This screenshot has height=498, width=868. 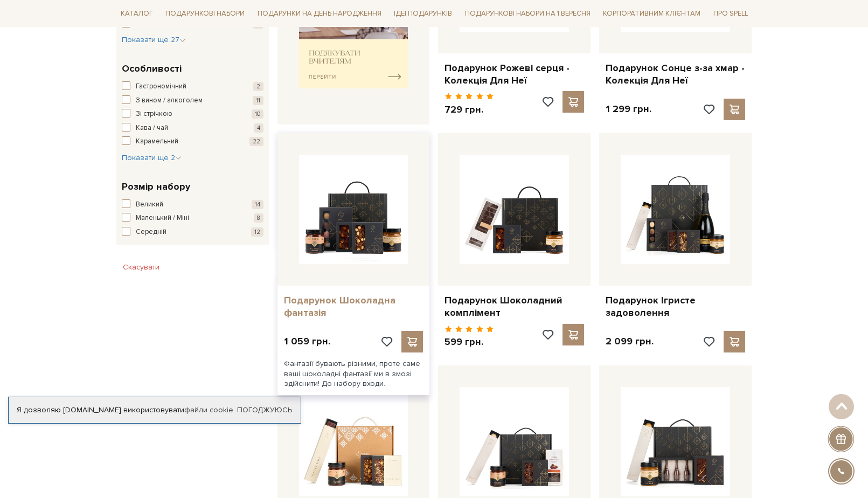 I want to click on span: 4, so click(x=259, y=128).